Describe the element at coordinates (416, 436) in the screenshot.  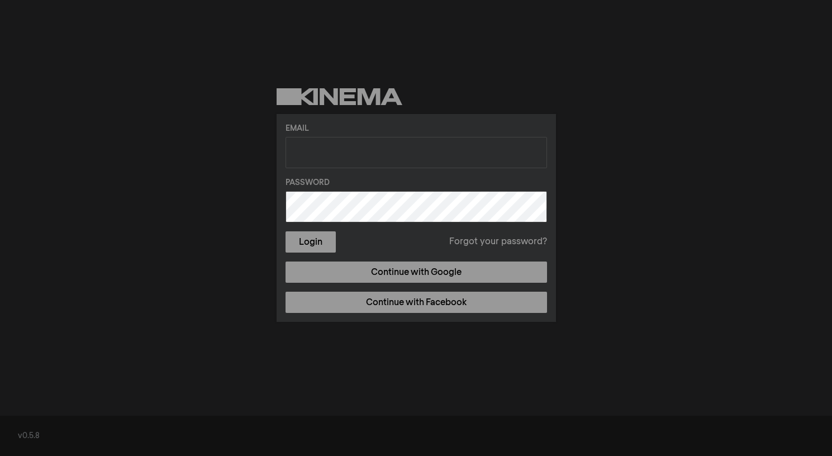
I see `div: v0.5.8` at that location.